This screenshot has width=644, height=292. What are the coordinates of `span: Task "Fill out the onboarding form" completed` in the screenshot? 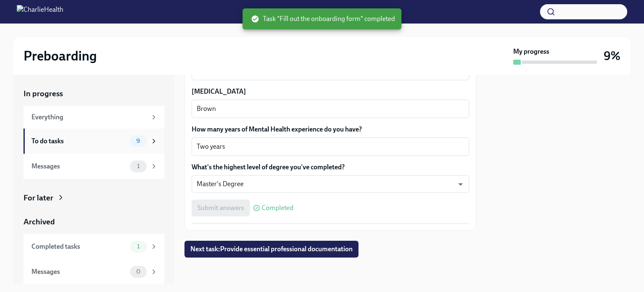 It's located at (323, 19).